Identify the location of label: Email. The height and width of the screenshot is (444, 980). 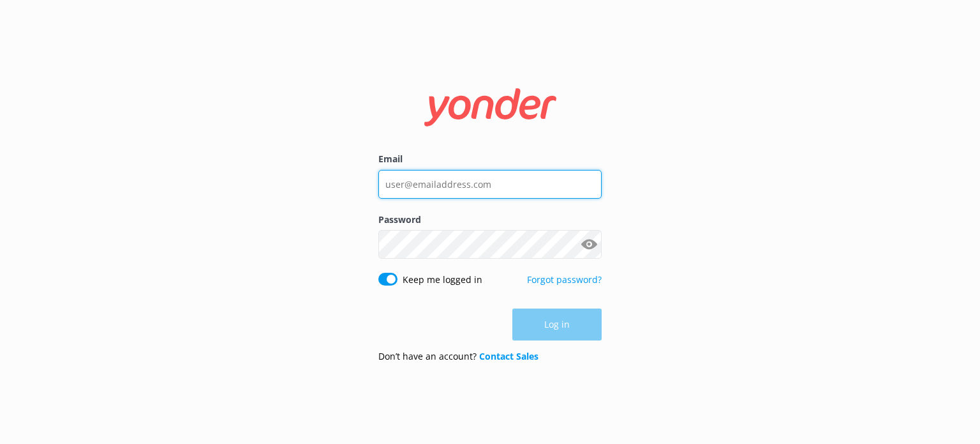
(490, 159).